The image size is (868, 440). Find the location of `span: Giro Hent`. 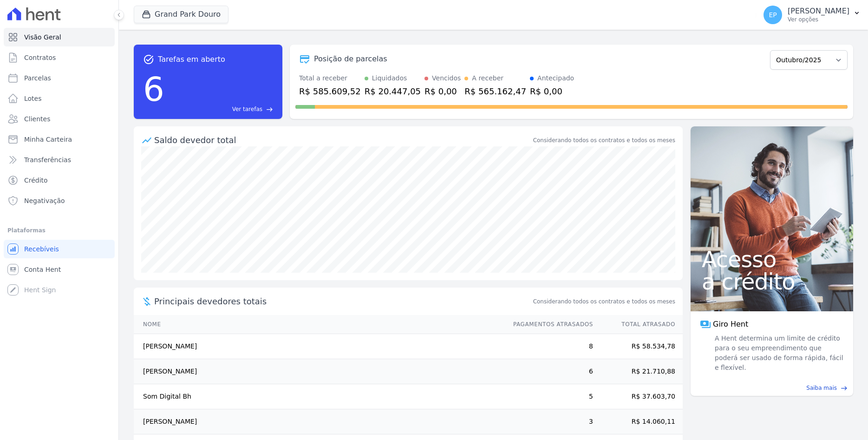

span: Giro Hent is located at coordinates (731, 325).